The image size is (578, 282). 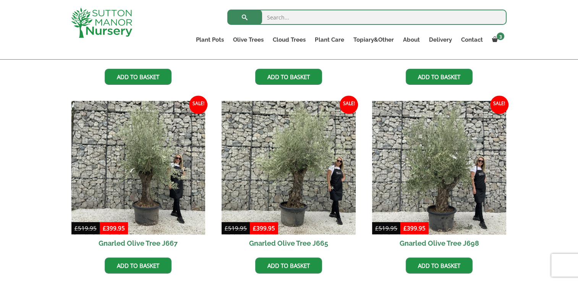 What do you see at coordinates (138, 177) in the screenshot?
I see `a: Sale! Gnarled Olive Tree J667` at bounding box center [138, 177].